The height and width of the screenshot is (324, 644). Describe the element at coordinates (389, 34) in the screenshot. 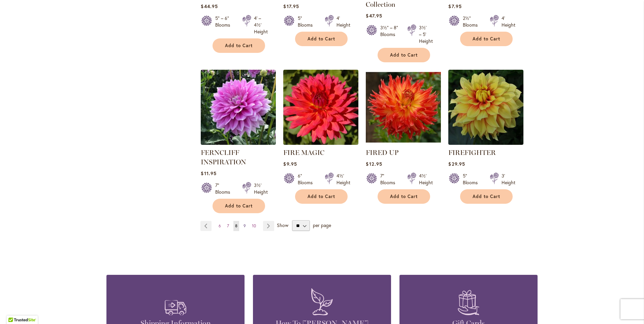

I see `div: 3½" – 8" Blooms` at that location.